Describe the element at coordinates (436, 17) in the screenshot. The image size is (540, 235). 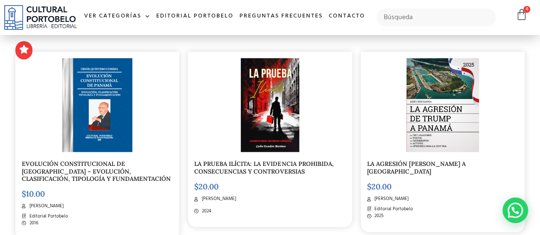
I see `input: Búsqueda` at that location.